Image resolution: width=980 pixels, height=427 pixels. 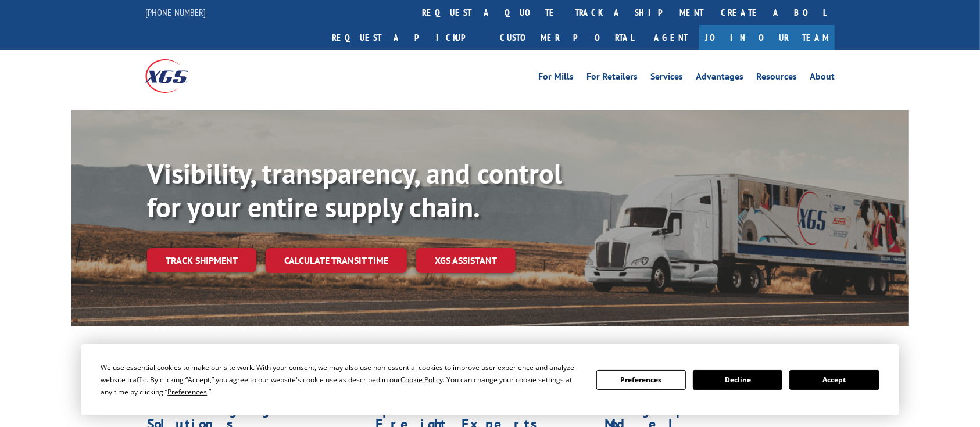 What do you see at coordinates (336, 260) in the screenshot?
I see `a: Calculate transit time` at bounding box center [336, 260].